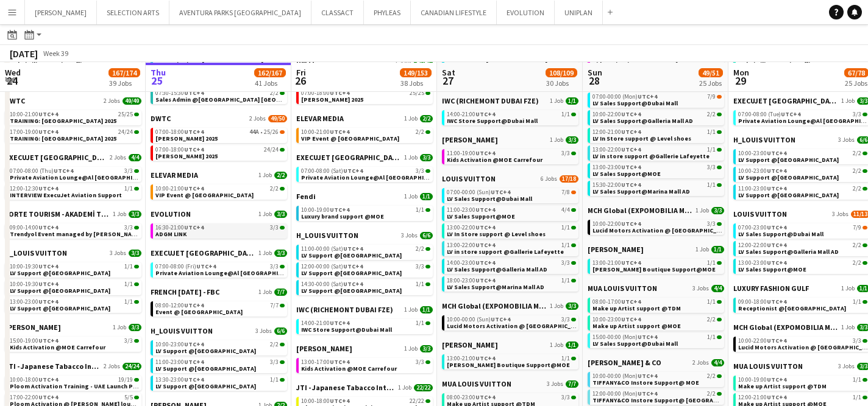 This screenshot has height=406, width=868. I want to click on a: 13:00-23:00UTC+42/2LV Sales Support@MOE, so click(803, 265).